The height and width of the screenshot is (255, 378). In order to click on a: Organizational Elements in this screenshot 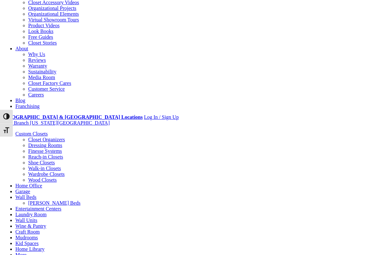, I will do `click(54, 14)`.